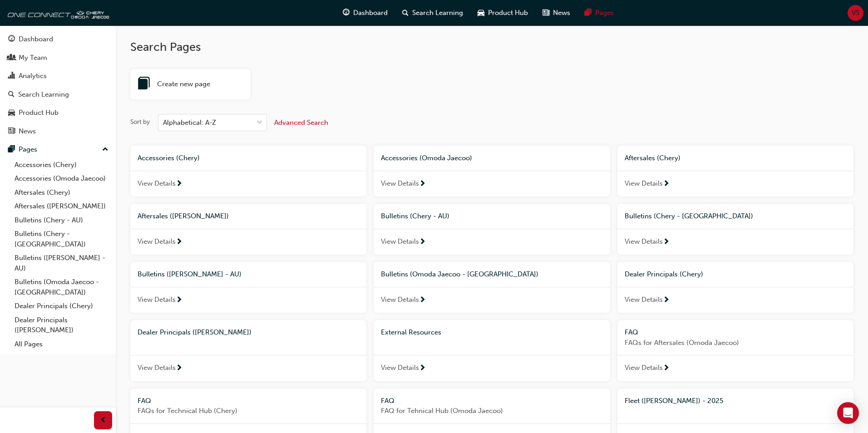 The image size is (868, 433). What do you see at coordinates (57, 131) in the screenshot?
I see `a: News` at bounding box center [57, 131].